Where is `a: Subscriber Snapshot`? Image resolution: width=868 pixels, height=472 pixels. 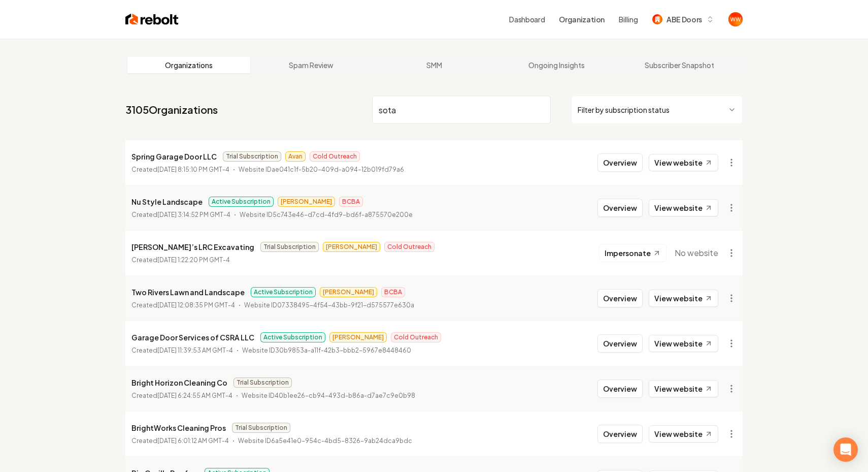
a: Subscriber Snapshot is located at coordinates (680, 65).